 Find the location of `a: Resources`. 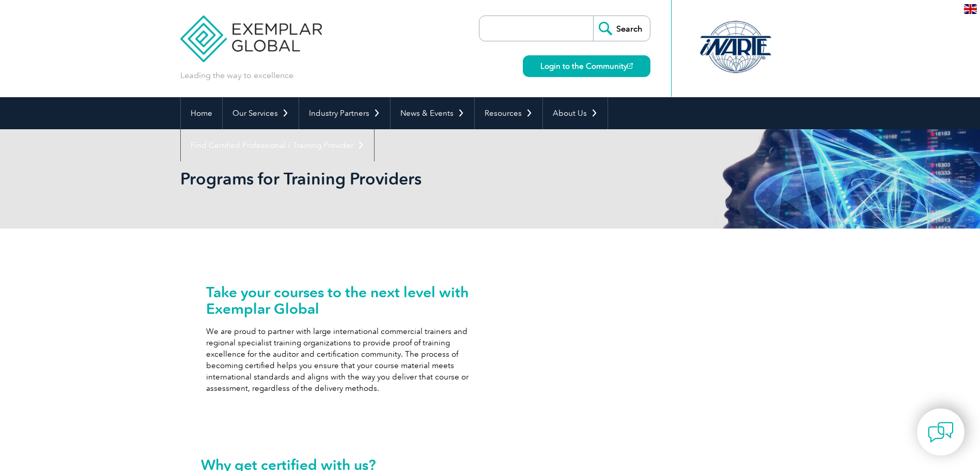

a: Resources is located at coordinates (508, 113).